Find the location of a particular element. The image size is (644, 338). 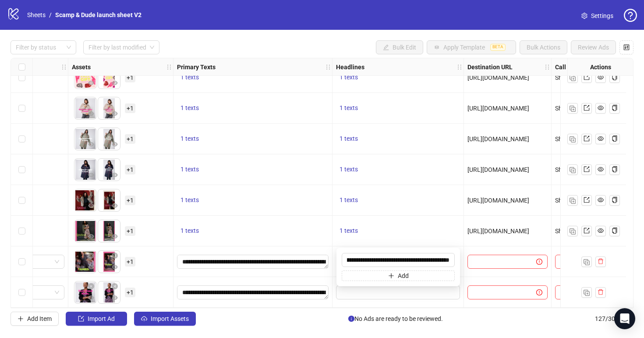

button: Review Ads is located at coordinates (594, 47).